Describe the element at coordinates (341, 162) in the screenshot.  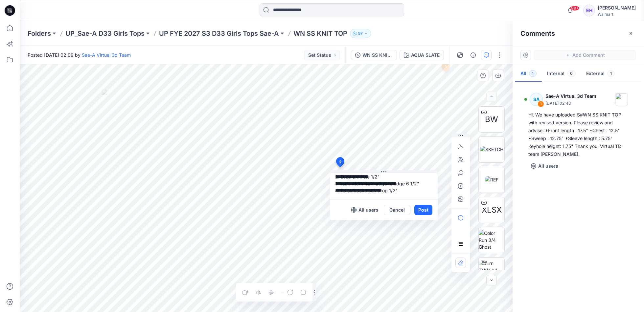
I see `span: 2` at that location.